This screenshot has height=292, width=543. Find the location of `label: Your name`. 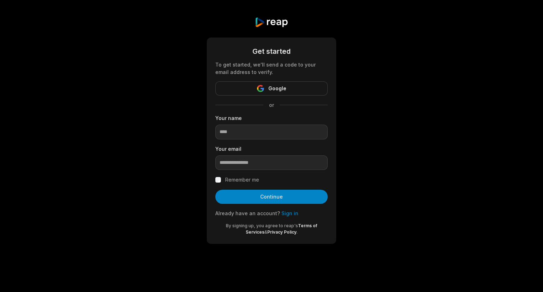

label: Your name is located at coordinates (272, 118).